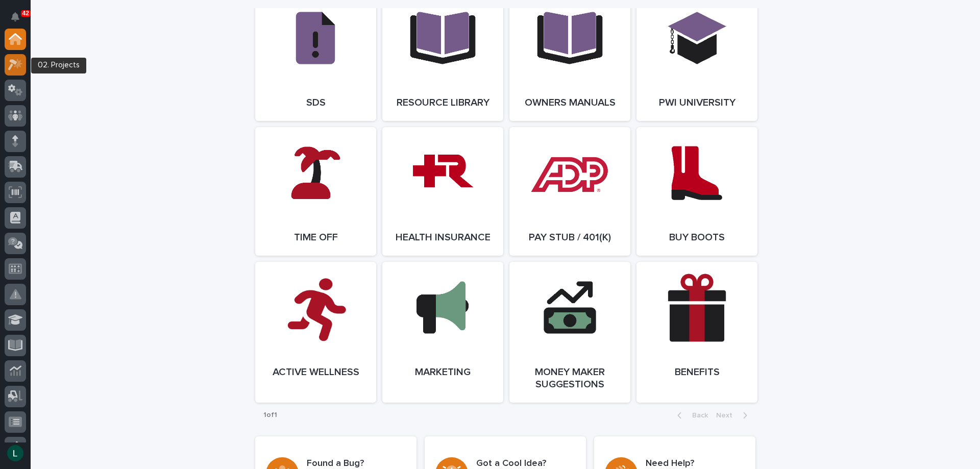  I want to click on p: 1 of 1, so click(270, 415).